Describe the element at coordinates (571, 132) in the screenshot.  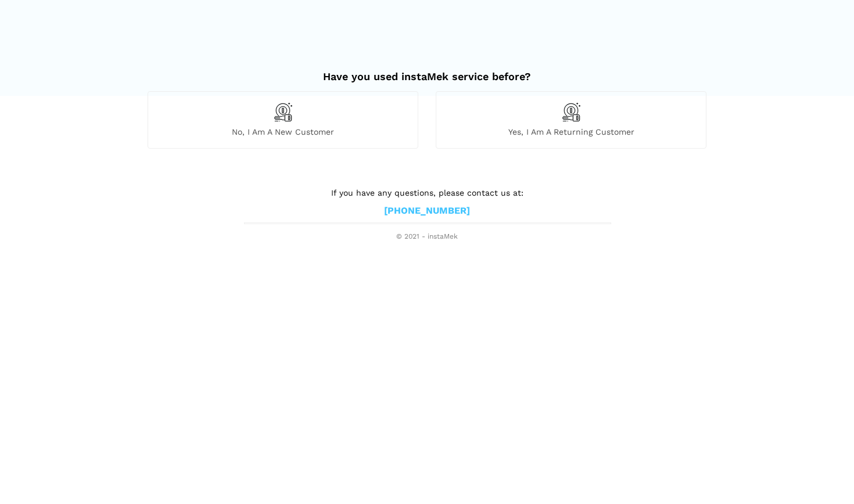
I see `span: Yes, I am a returning customer` at that location.